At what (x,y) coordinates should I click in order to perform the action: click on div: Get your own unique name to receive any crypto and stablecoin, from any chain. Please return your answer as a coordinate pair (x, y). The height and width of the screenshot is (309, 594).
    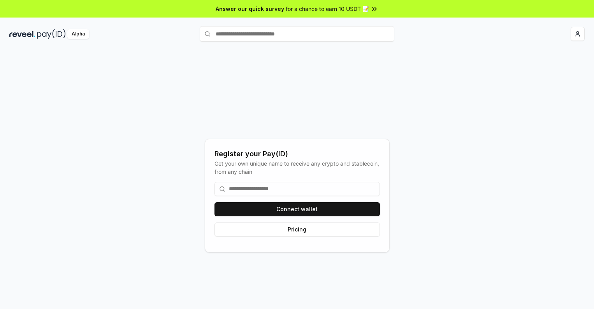
    Looking at the image, I should click on (297, 167).